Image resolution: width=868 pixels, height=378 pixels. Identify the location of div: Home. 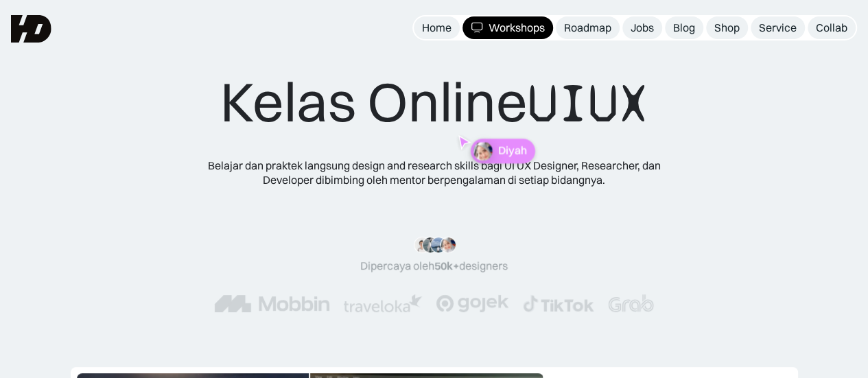
(437, 27).